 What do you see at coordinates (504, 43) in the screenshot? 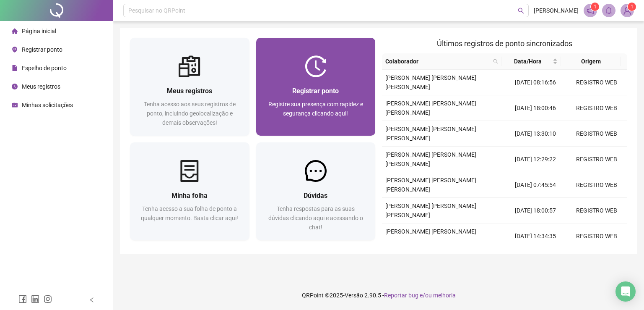
I see `span: Últimos registros de ponto sincronizados` at bounding box center [504, 43].